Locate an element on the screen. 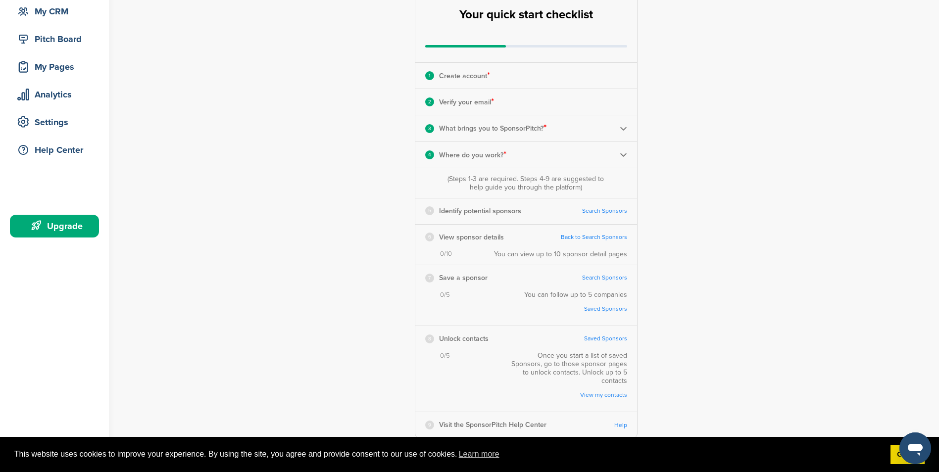 Image resolution: width=939 pixels, height=472 pixels. div: Analytics is located at coordinates (57, 95).